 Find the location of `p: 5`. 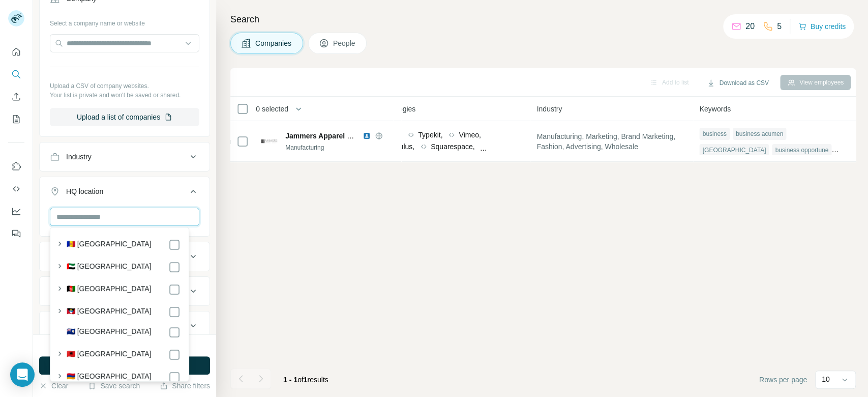

p: 5 is located at coordinates (780, 27).